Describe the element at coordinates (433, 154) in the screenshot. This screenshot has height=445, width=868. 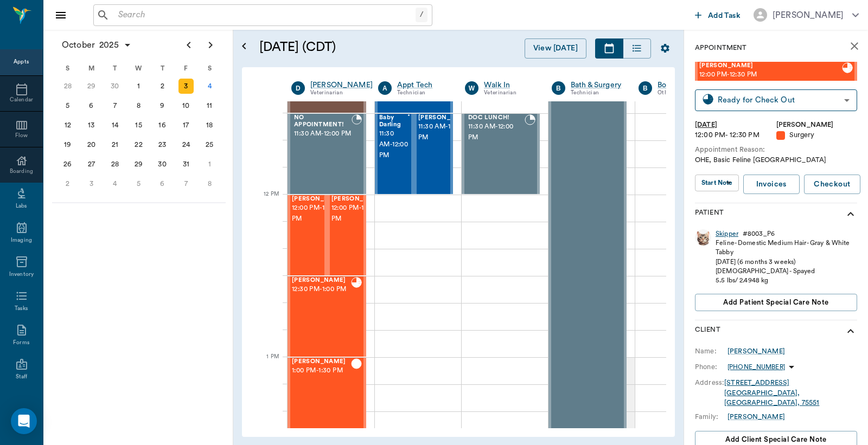
I see `div: CHECKED_OUT, 11:30 AM - 12:00 PM` at that location.